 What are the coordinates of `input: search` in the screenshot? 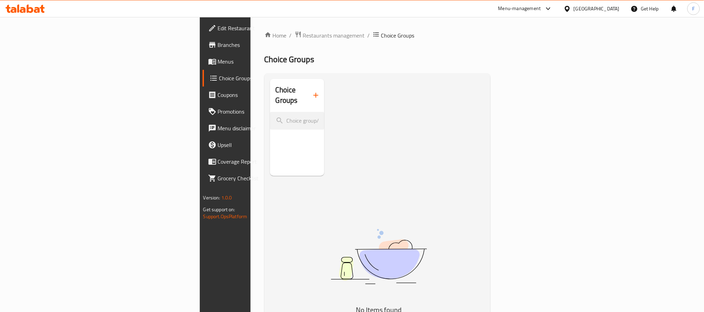 It's located at (297, 121).